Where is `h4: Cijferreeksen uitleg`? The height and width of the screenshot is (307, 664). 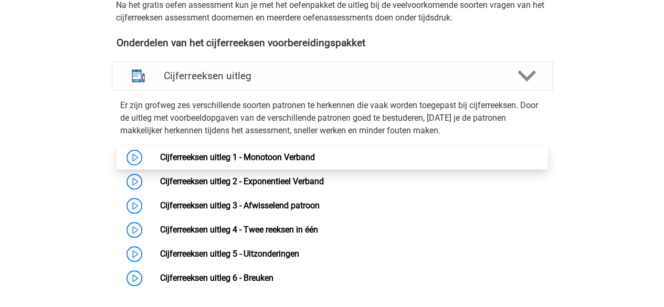 h4: Cijferreeksen uitleg is located at coordinates (332, 76).